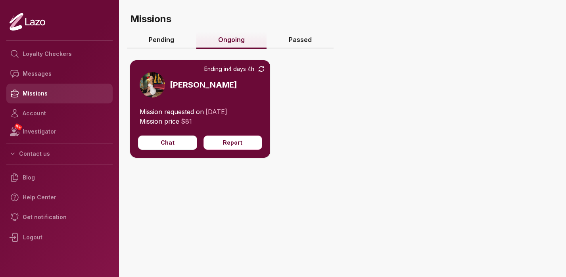 This screenshot has width=566, height=277. I want to click on span: $ 81, so click(187, 121).